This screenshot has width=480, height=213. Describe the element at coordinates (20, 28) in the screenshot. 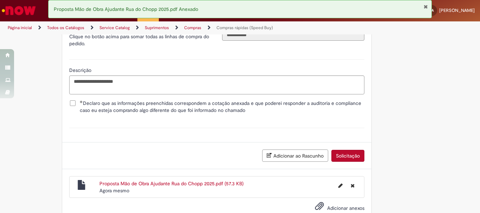

I see `a: Página inicial` at that location.